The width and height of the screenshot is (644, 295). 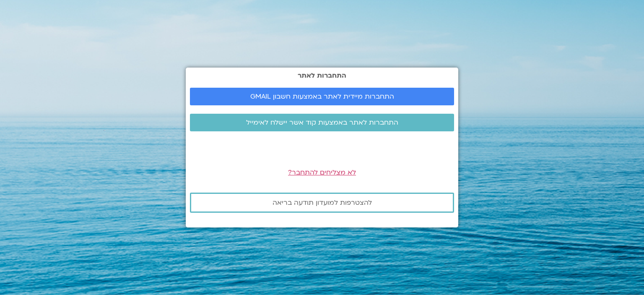 I want to click on span: לא מצליחים להתחבר?, so click(x=322, y=172).